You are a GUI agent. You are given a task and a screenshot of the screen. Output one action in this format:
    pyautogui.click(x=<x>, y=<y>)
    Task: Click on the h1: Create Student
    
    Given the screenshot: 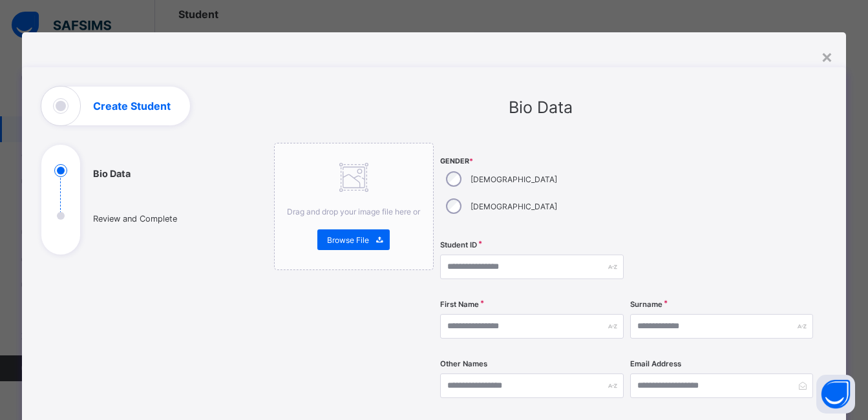 What is the action you would take?
    pyautogui.click(x=132, y=106)
    